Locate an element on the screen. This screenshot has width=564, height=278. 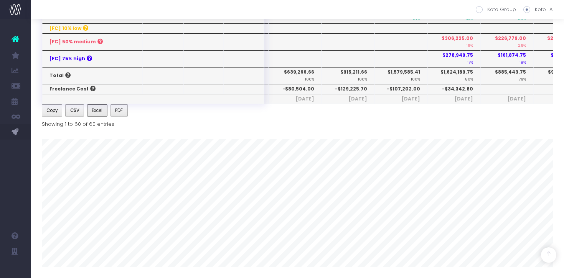
th: $1,624,189.75 is located at coordinates (454, 76).